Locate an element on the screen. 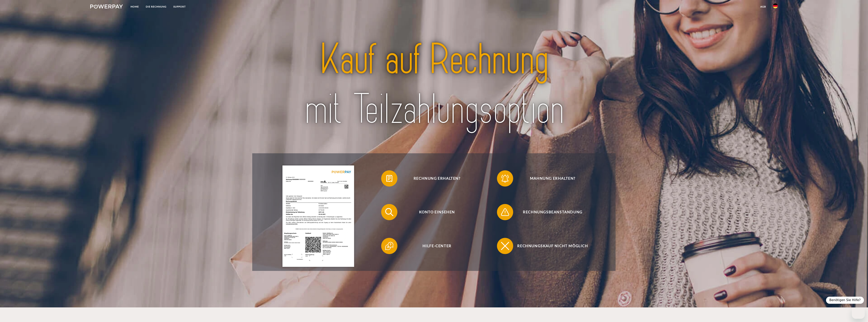  button: Rechnungsbeanstandung is located at coordinates (550, 212).